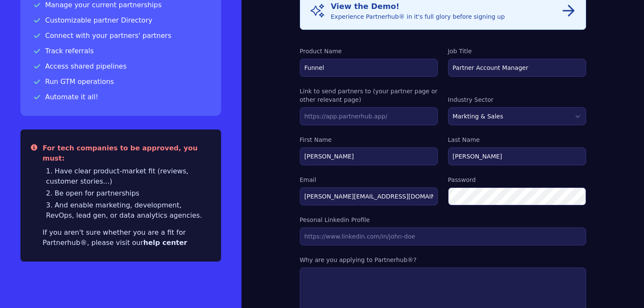 This screenshot has width=644, height=308. Describe the element at coordinates (517, 100) in the screenshot. I see `label: Industry Sector` at that location.